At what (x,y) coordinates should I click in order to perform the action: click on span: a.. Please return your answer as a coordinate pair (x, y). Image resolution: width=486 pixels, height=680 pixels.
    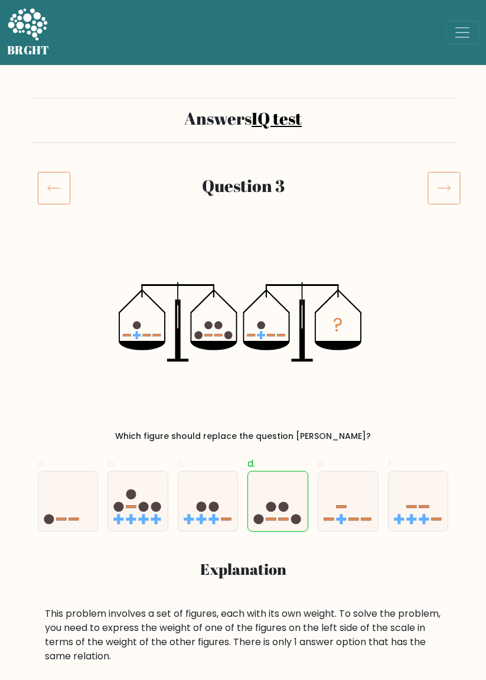
    Looking at the image, I should click on (41, 463).